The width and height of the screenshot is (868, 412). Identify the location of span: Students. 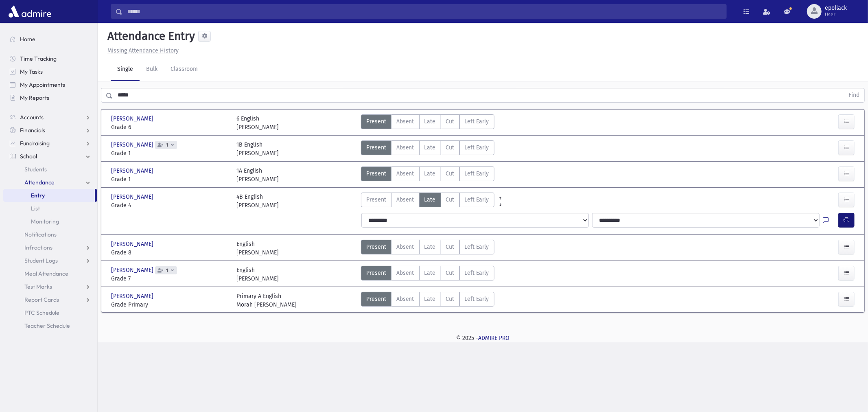
(35, 169).